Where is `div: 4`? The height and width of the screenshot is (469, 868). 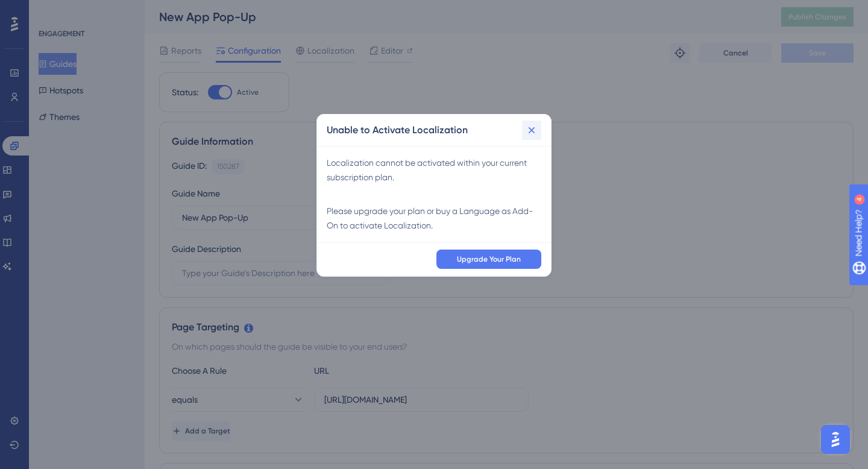
div: 4 is located at coordinates (85, 11).